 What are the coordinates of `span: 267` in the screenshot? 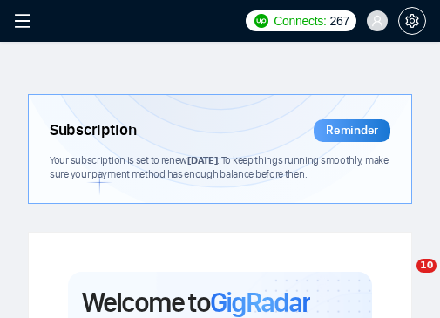 It's located at (340, 21).